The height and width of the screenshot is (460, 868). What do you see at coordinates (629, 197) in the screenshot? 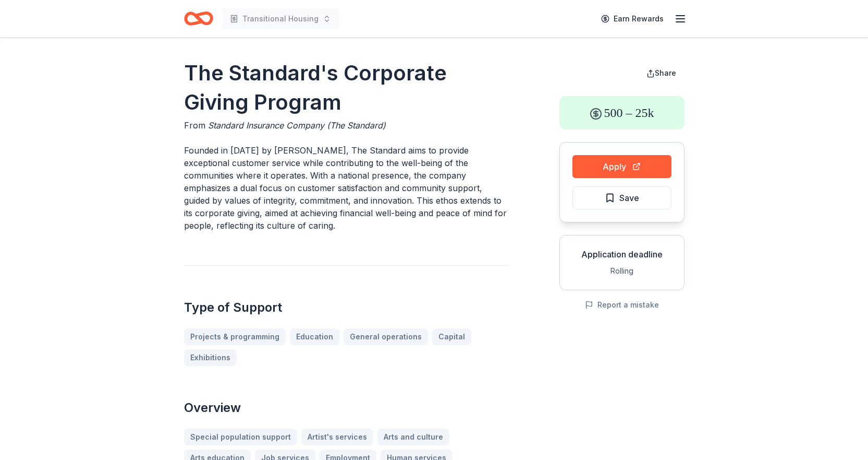
I see `span: Save` at bounding box center [629, 197].